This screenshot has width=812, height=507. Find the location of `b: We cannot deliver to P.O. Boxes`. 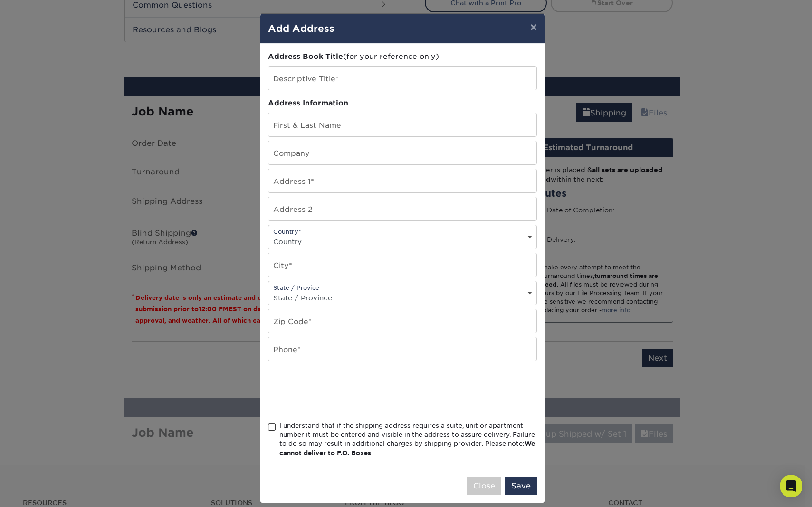

b: We cannot deliver to P.O. Boxes is located at coordinates (407, 448).